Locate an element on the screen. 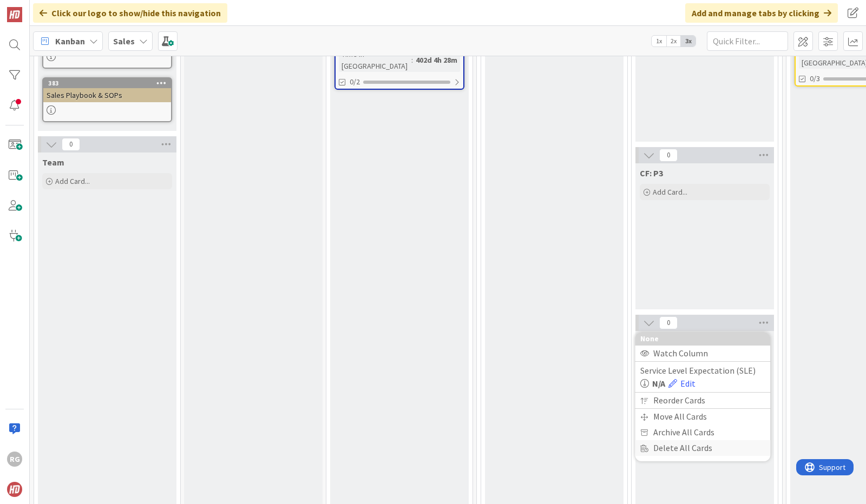 The image size is (866, 504). div: Service Level Expectation (SLE) is located at coordinates (702, 370).